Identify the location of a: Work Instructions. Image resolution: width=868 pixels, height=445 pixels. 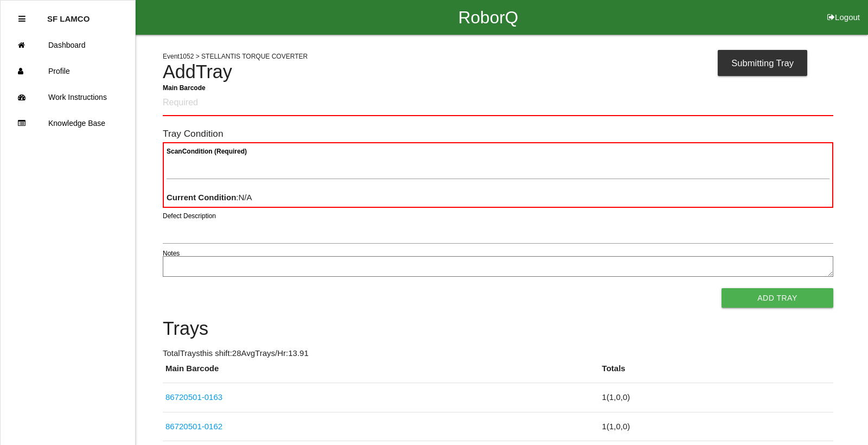
(68, 97).